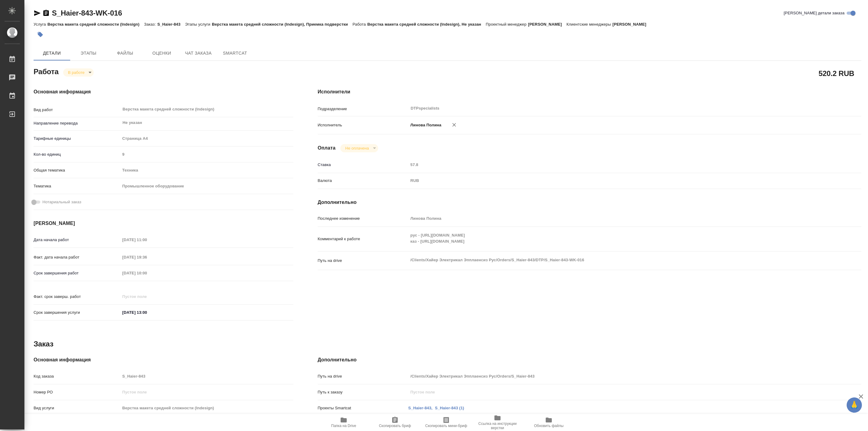 This screenshot has height=431, width=868. I want to click on p: Исполнитель, so click(363, 125).